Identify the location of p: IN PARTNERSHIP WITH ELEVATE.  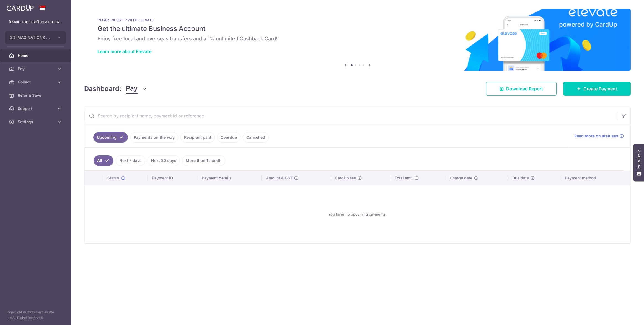
(357, 20).